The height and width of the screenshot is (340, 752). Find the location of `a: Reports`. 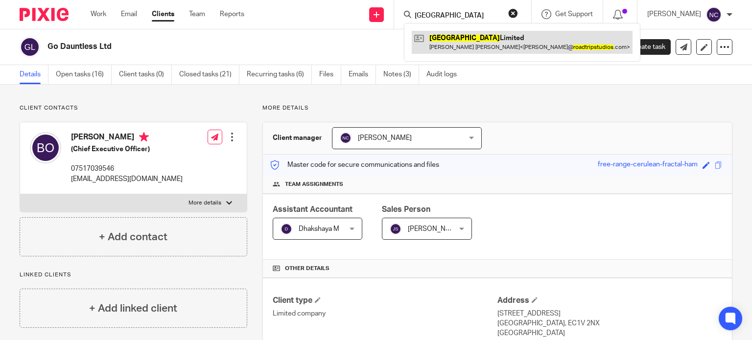

a: Reports is located at coordinates (232, 14).